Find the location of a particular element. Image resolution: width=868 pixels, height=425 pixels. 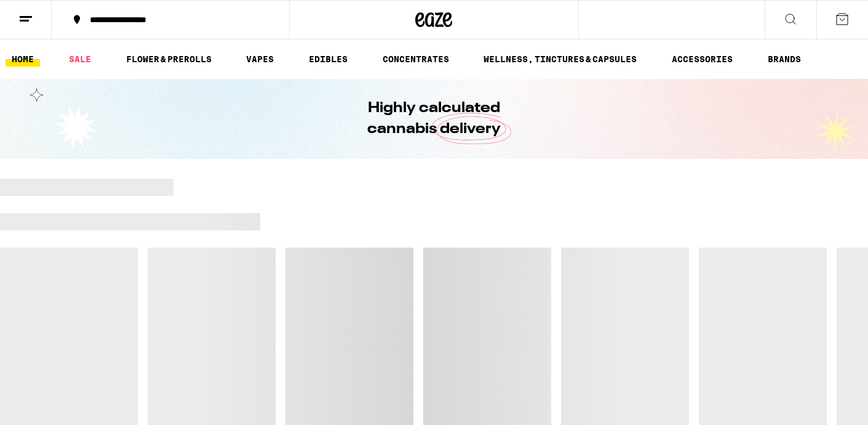

a: SALE is located at coordinates (80, 59).